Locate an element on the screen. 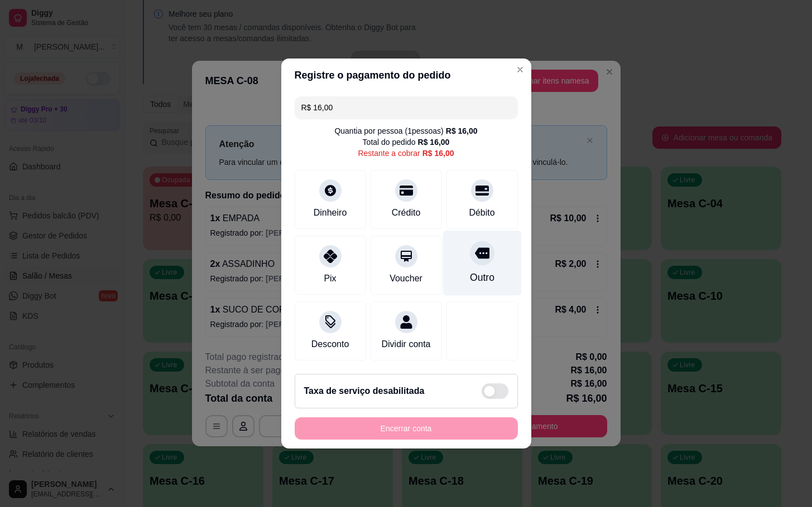 The image size is (812, 507). h2: Taxa de serviço desabilitada is located at coordinates (364, 391).